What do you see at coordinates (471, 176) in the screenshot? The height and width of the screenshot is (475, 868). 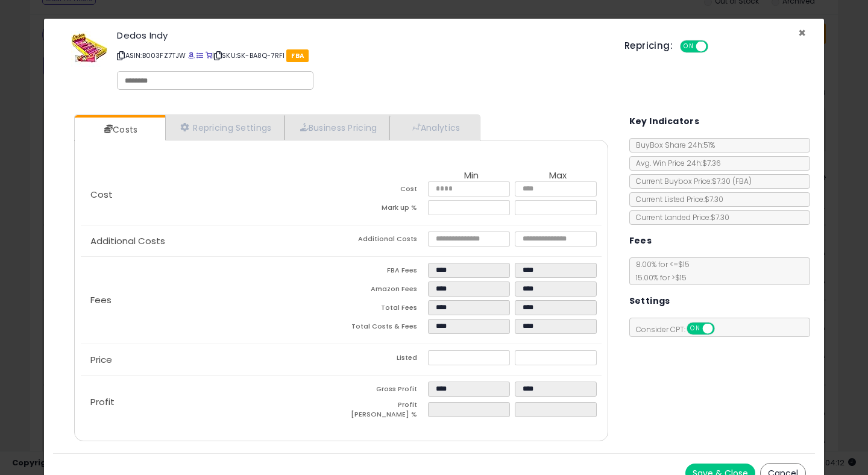 I see `th: Min` at bounding box center [471, 176].